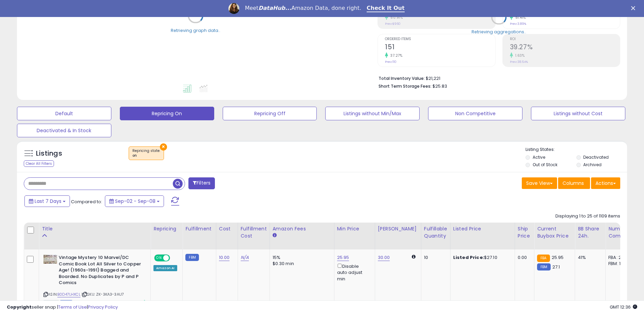 The height and width of the screenshot is (314, 644). Describe the element at coordinates (302, 229) in the screenshot. I see `div: Amazon Fees` at that location.